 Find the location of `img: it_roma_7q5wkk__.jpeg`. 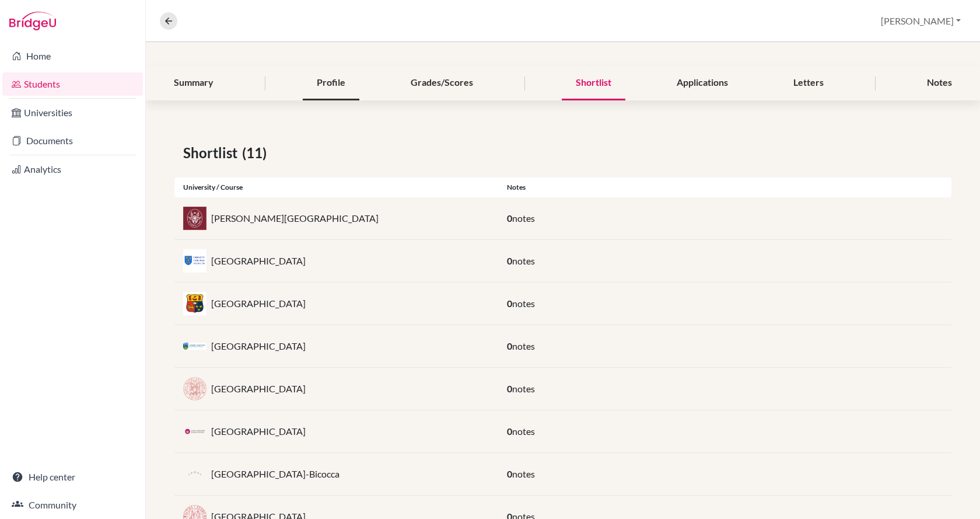

img: it_roma_7q5wkk__.jpeg is located at coordinates (195, 218).